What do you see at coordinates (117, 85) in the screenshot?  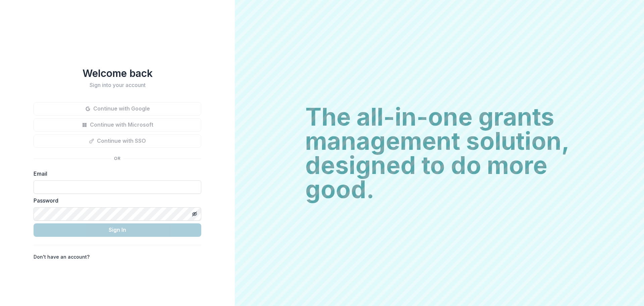 I see `h2: Sign into your account` at bounding box center [117, 85].